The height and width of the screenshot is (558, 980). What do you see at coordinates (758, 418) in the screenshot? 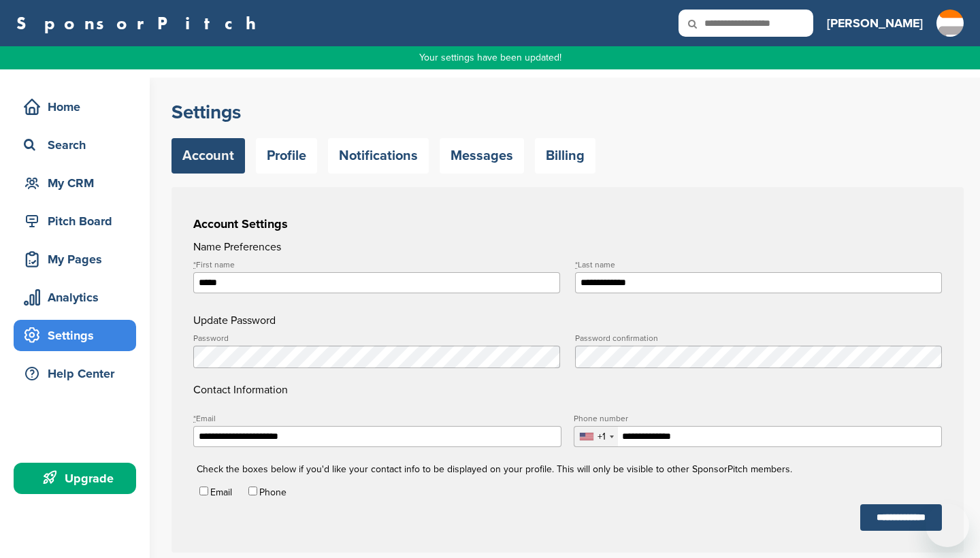
I see `label: Phone number` at bounding box center [758, 418].